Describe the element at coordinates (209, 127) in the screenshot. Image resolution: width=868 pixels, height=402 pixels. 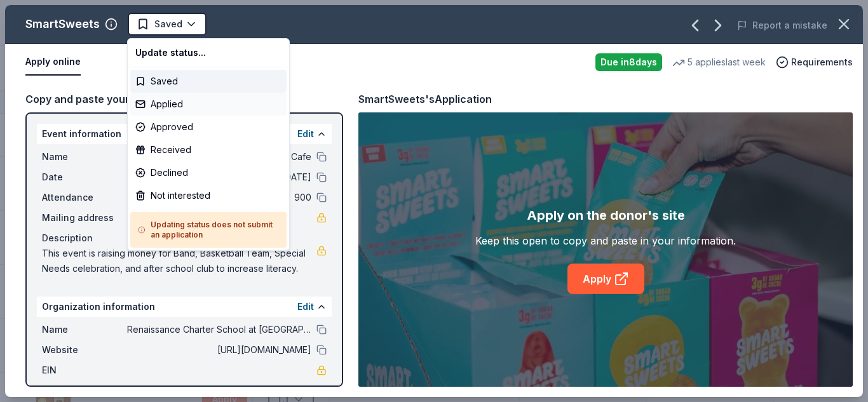
I see `div: Approved` at that location.